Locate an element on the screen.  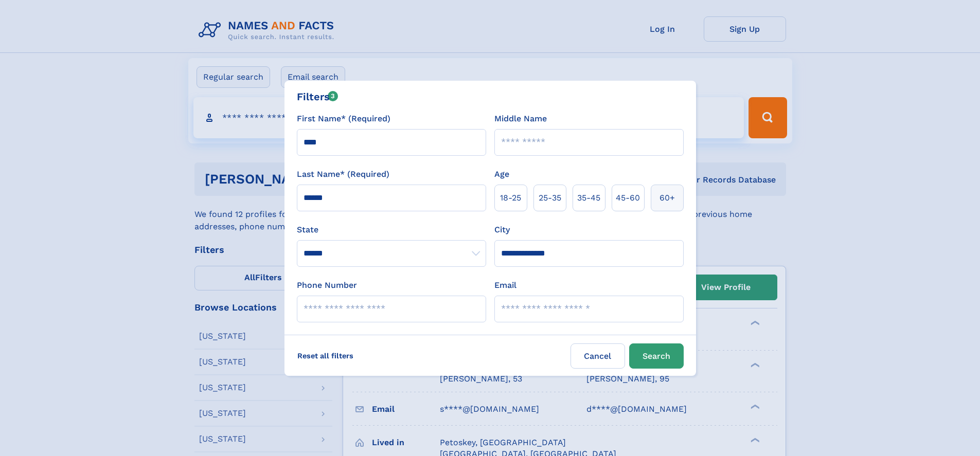
label: First Name* (Required) is located at coordinates (344, 118).